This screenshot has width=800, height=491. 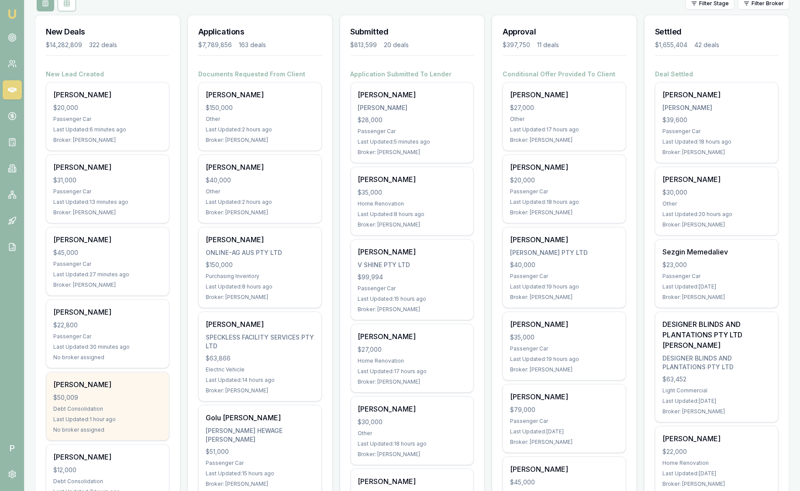 I want to click on img: emu-icon-u.png, so click(x=12, y=14).